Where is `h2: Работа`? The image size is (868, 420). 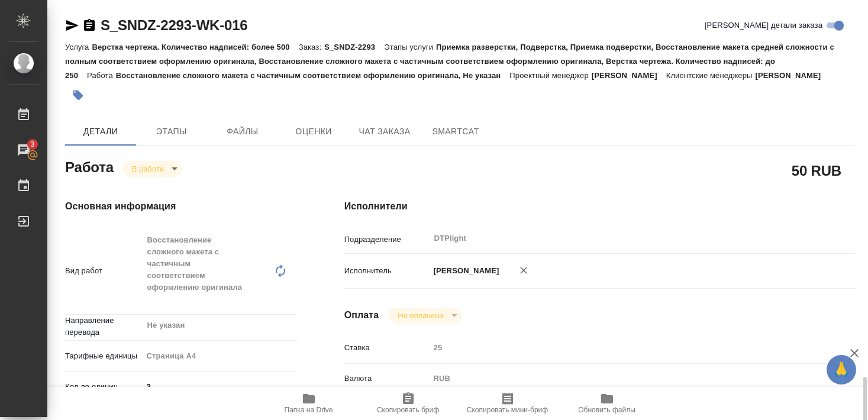
h2: Работа is located at coordinates (89, 166).